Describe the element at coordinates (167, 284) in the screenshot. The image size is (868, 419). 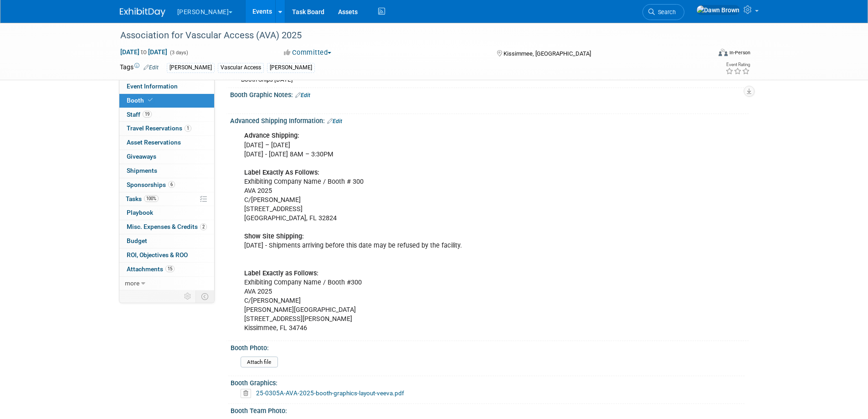
I see `a: more` at that location.